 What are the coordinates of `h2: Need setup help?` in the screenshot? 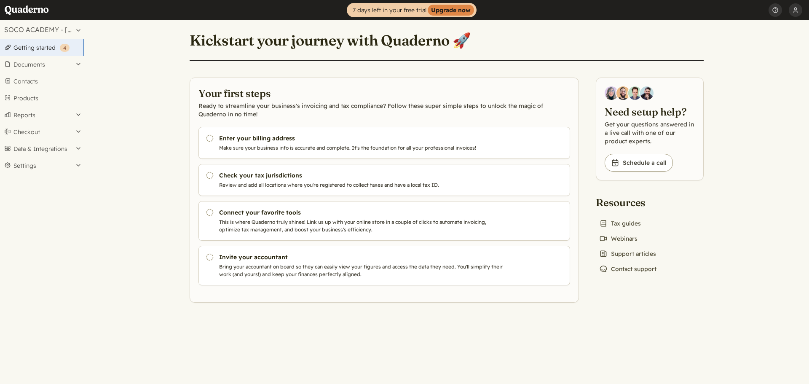 It's located at (650, 112).